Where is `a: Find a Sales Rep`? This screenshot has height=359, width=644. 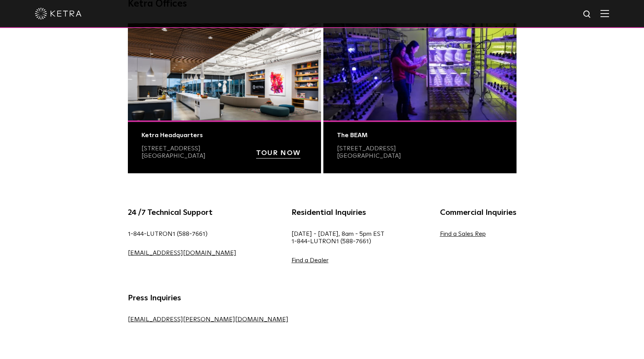 a: Find a Sales Rep is located at coordinates (463, 233).